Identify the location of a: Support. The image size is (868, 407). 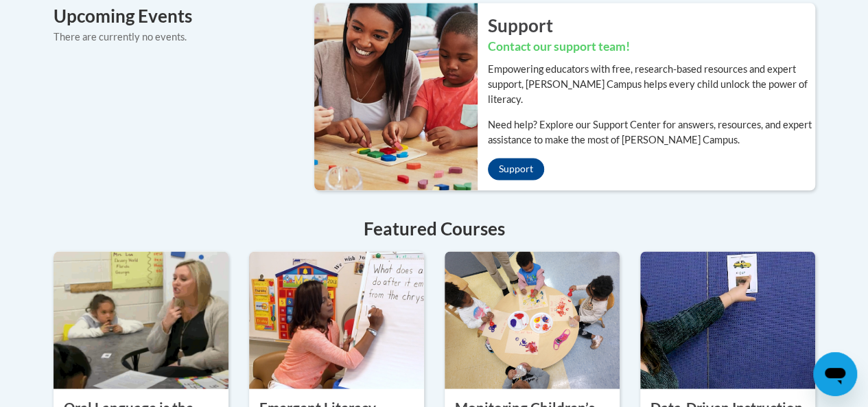
(516, 169).